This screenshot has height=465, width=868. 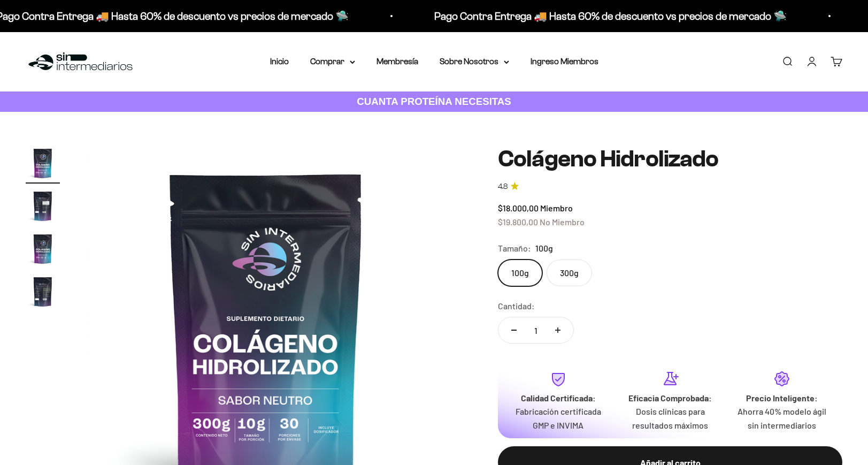 I want to click on a: Ingreso Miembros, so click(x=564, y=61).